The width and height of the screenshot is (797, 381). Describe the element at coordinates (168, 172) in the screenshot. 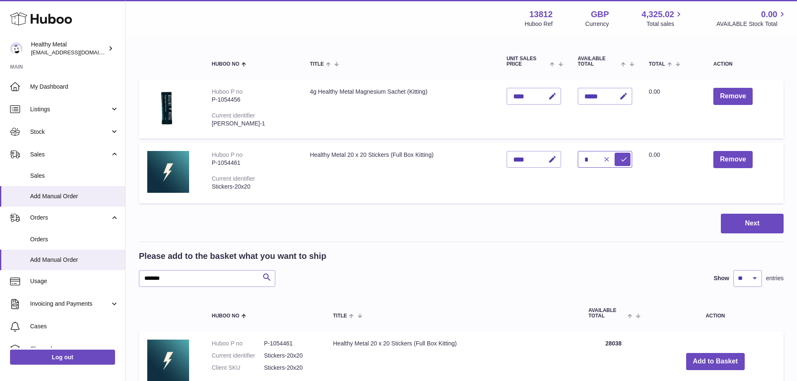

I see `img: Healthy Metal 20 x 20 Stickers (Full Box Kitting)` at that location.